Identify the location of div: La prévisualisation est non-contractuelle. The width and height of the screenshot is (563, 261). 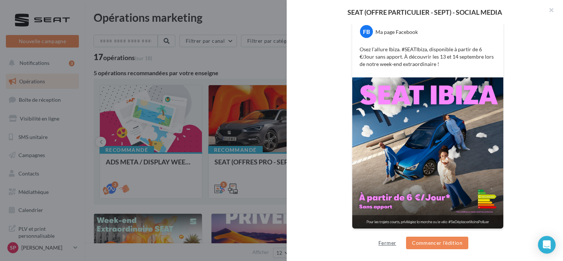
(428, 233).